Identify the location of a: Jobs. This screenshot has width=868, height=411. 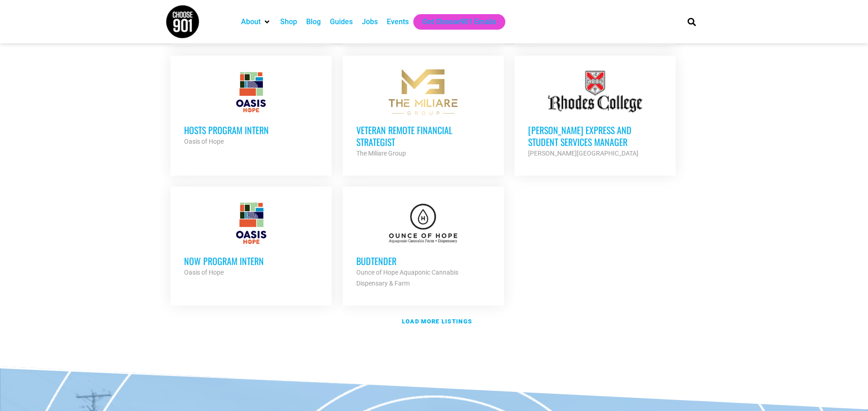
(370, 22).